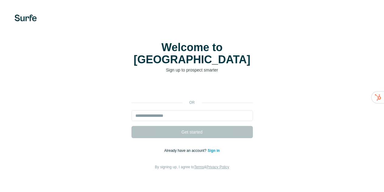 The height and width of the screenshot is (192, 384). What do you see at coordinates (214, 150) in the screenshot?
I see `a: Sign in` at bounding box center [214, 150].